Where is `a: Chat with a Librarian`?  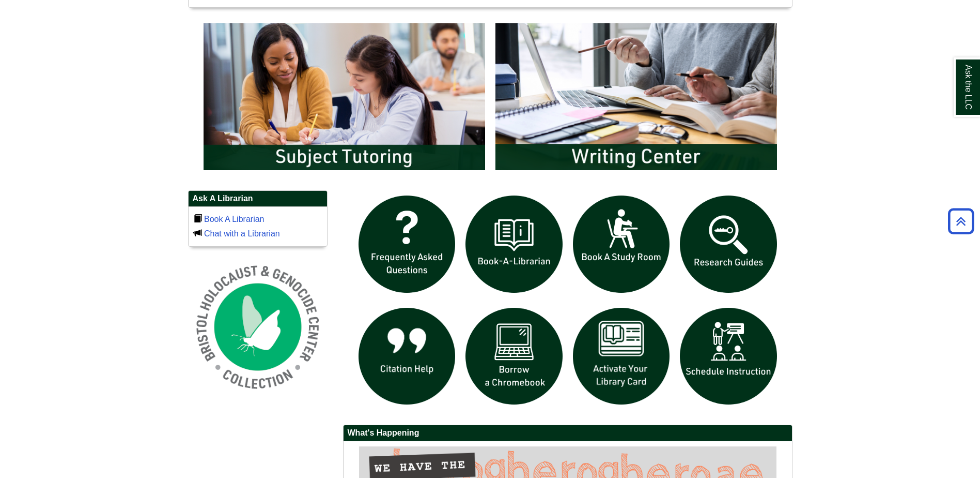
a: Chat with a Librarian is located at coordinates (242, 233).